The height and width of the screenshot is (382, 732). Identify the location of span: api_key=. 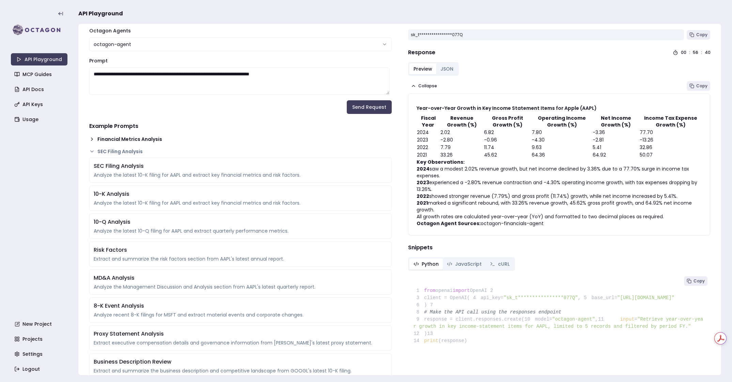
(492, 297).